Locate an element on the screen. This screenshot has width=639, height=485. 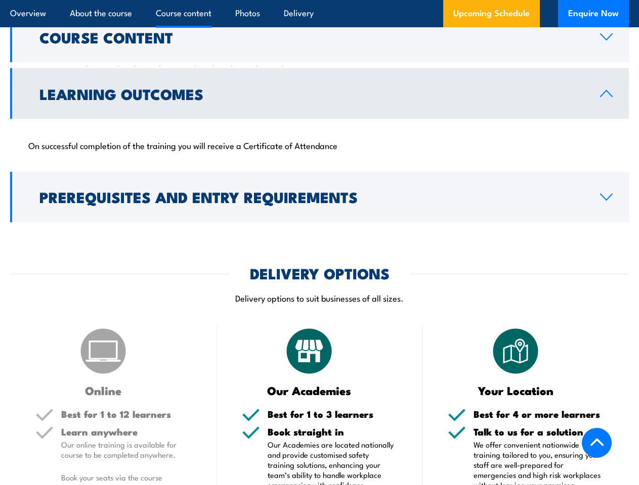
li: Interpreting the OHS legislative framework and it relationship to the HSR is located at coordinates (319, 68).